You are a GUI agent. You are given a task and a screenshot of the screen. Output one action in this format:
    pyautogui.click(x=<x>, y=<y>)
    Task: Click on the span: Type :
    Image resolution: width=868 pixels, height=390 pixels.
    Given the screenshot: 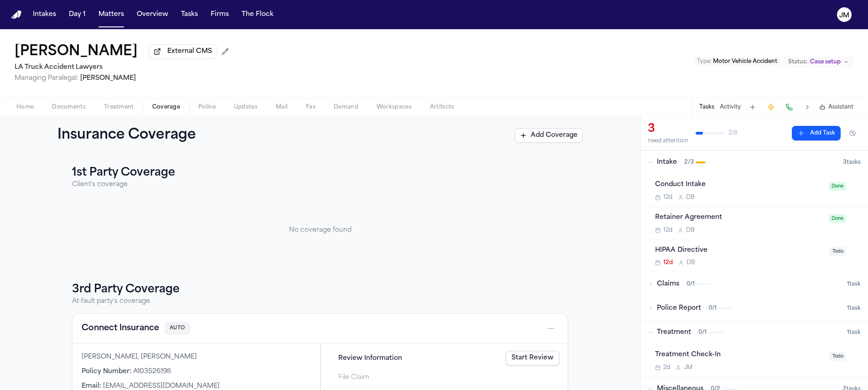 What is the action you would take?
    pyautogui.click(x=704, y=61)
    